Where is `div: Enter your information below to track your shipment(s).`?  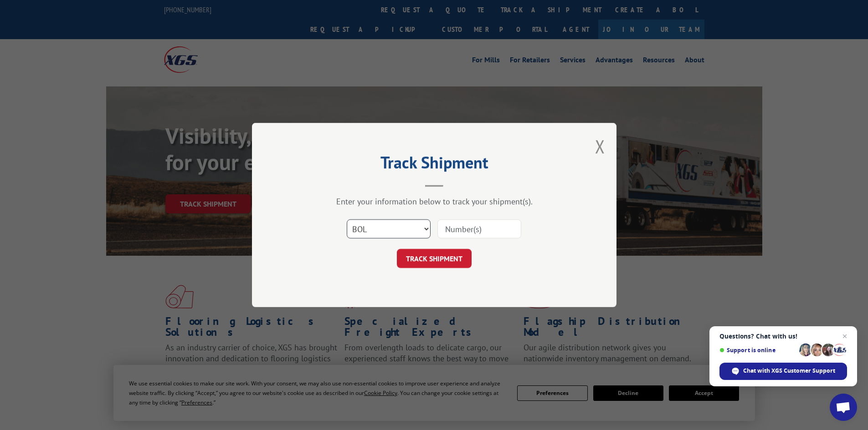
div: Enter your information below to track your shipment(s). is located at coordinates (434, 201).